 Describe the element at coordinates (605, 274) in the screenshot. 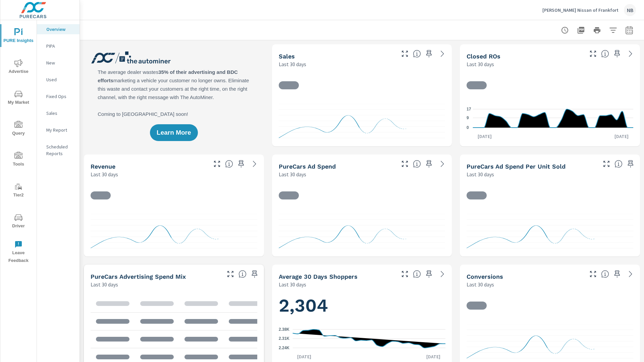

I see `span: The number of dealer-specified goals completed by a visitor. [Source: This data is provided by th...` at that location.